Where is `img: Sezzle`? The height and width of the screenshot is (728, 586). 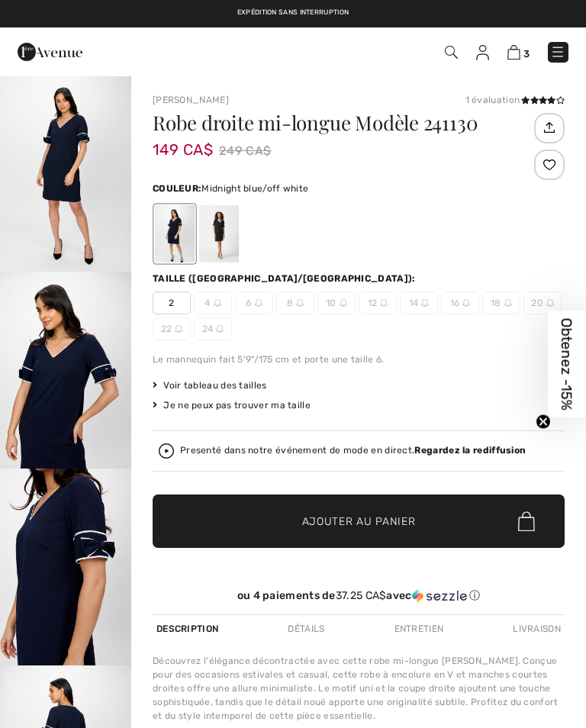
img: Sezzle is located at coordinates (440, 596).